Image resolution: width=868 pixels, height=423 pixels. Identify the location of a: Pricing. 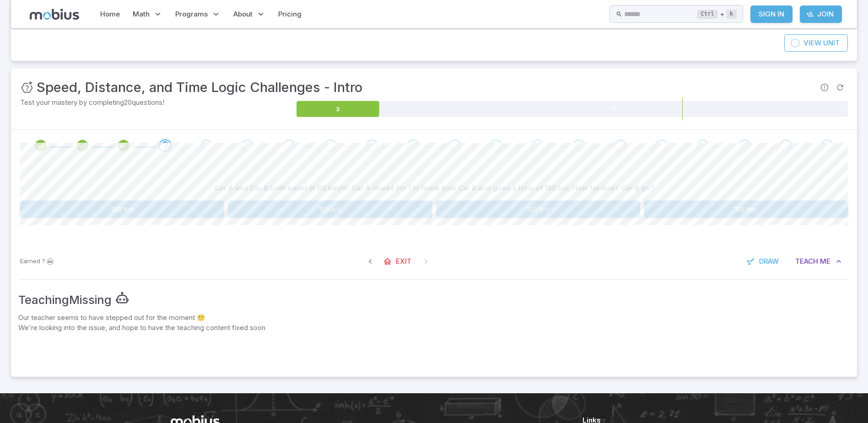
(289, 15).